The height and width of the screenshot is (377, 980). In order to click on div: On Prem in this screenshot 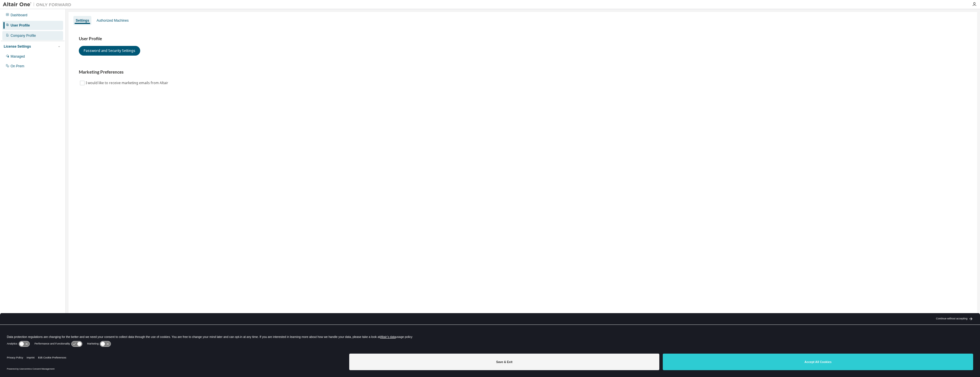, I will do `click(17, 66)`.